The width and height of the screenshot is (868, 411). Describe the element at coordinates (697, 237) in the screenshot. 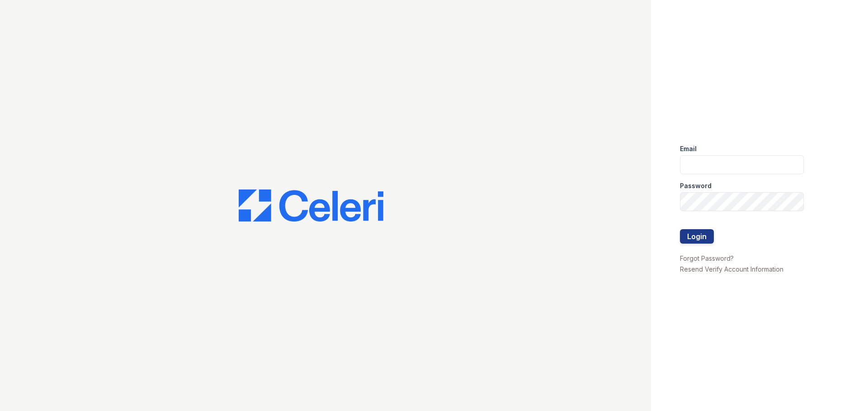

I see `button: Login` at that location.